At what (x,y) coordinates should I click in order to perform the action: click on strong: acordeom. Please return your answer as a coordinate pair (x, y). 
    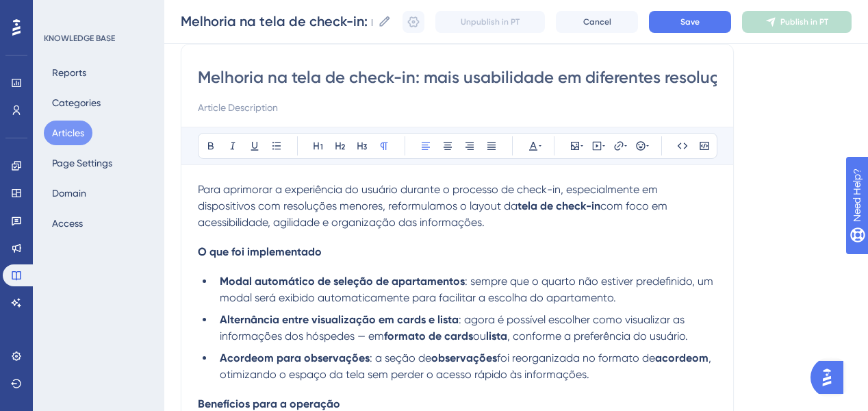
    Looking at the image, I should click on (682, 357).